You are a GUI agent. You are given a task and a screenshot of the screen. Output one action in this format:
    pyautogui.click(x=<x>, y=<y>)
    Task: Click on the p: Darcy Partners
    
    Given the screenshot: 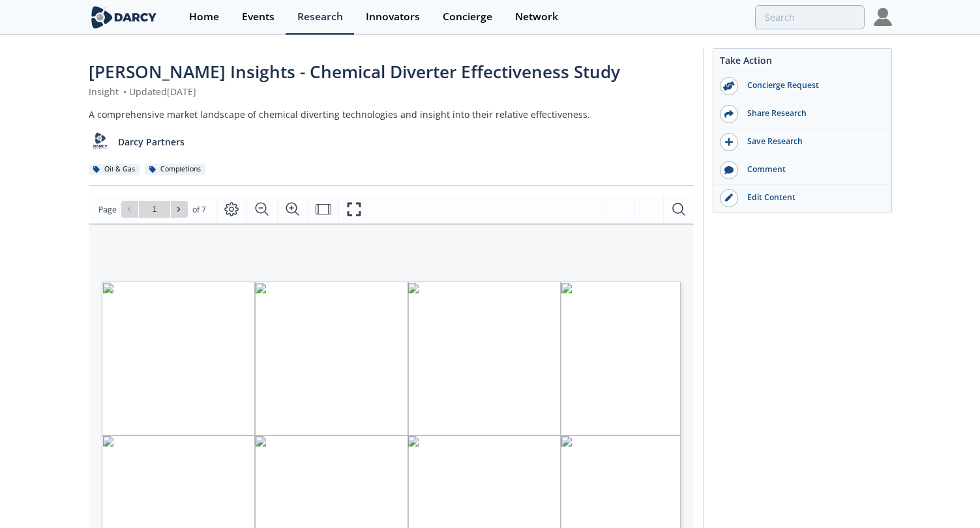 What is the action you would take?
    pyautogui.click(x=151, y=142)
    